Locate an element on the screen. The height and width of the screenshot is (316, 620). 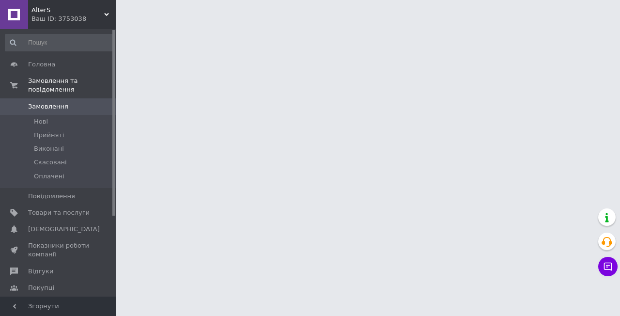
span: Замовлення та повідомлення is located at coordinates (72, 85).